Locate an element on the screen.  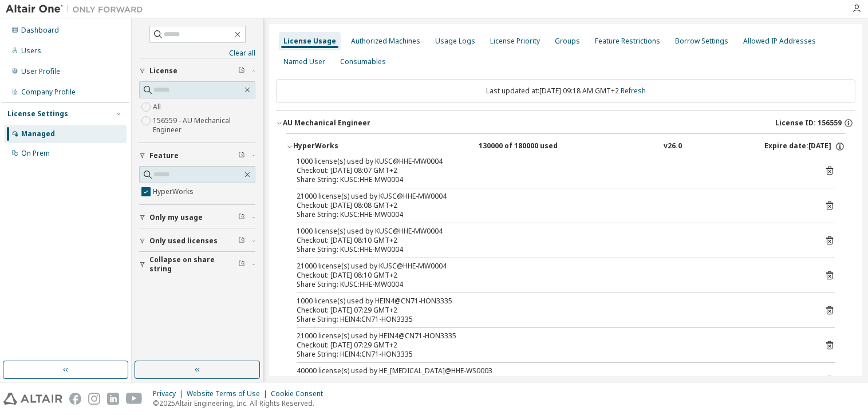
div: Privacy is located at coordinates (169, 394).